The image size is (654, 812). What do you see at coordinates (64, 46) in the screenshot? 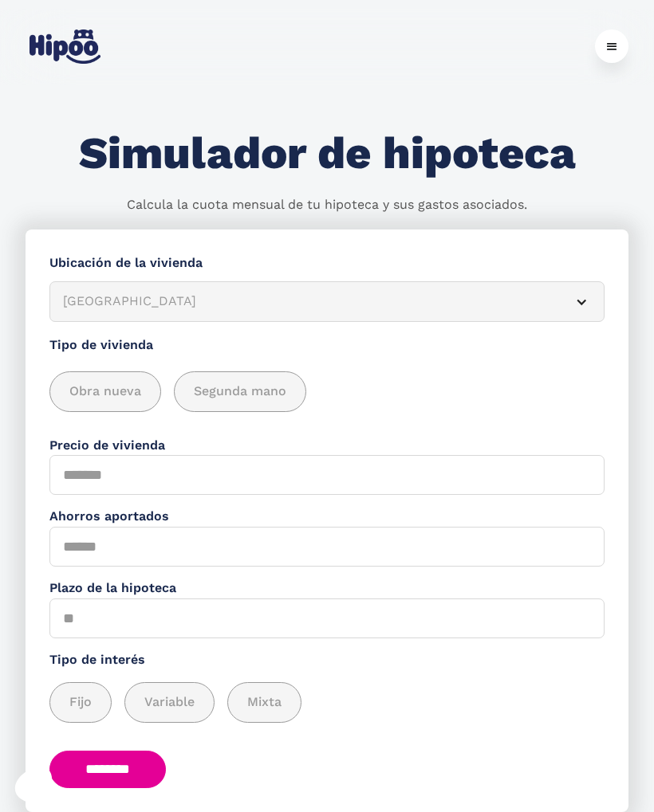
I see `a: home` at bounding box center [64, 46].